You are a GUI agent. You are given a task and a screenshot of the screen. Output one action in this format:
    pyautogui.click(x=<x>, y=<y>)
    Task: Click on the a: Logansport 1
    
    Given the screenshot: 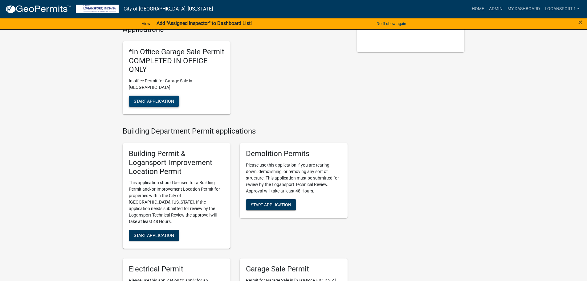 What is the action you would take?
    pyautogui.click(x=562, y=9)
    